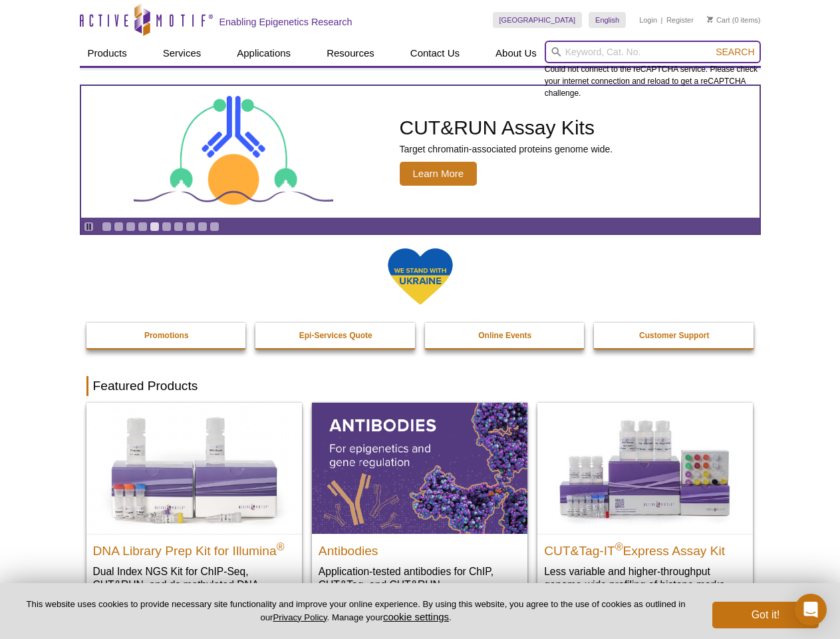  I want to click on div: Could not connect to the reCAPTCHA service. Please check your internet connection and reload to g..., so click(652, 70).